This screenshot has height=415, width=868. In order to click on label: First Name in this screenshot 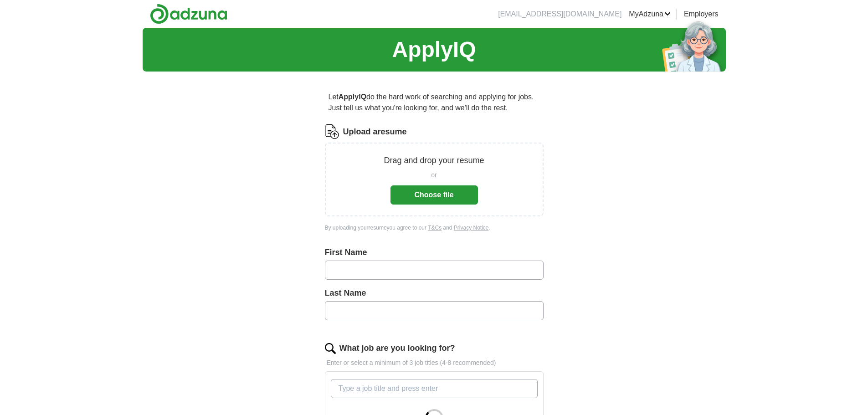, I will do `click(434, 253)`.